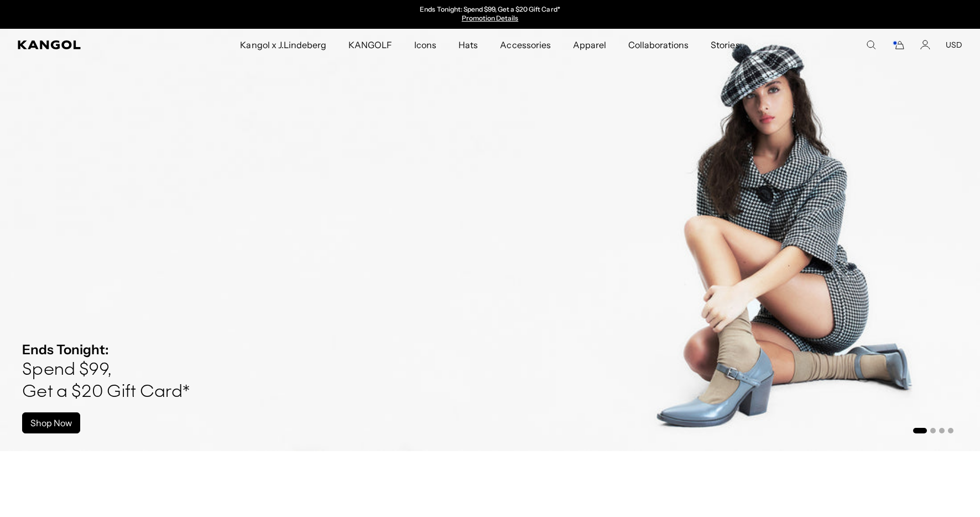 This screenshot has height=517, width=980. What do you see at coordinates (525, 44) in the screenshot?
I see `a: Accessories` at bounding box center [525, 44].